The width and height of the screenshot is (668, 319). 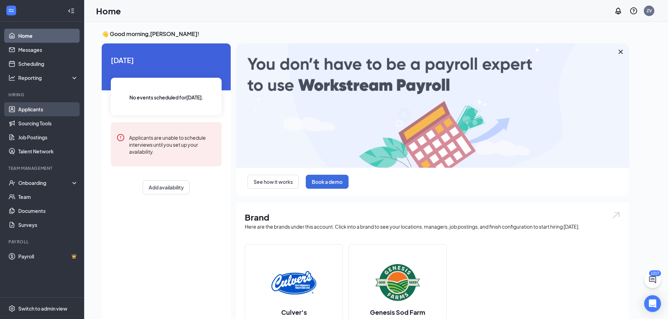 I want to click on svg: Settings, so click(x=12, y=309).